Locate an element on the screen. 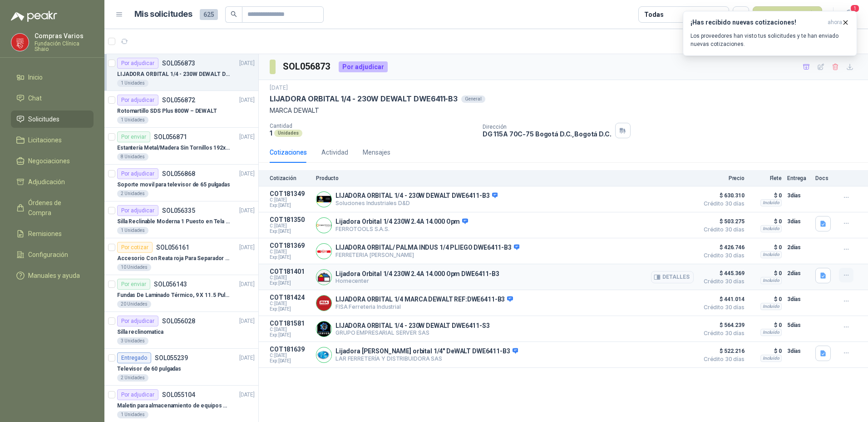 The height and width of the screenshot is (422, 868). span: ahora is located at coordinates (835, 22).